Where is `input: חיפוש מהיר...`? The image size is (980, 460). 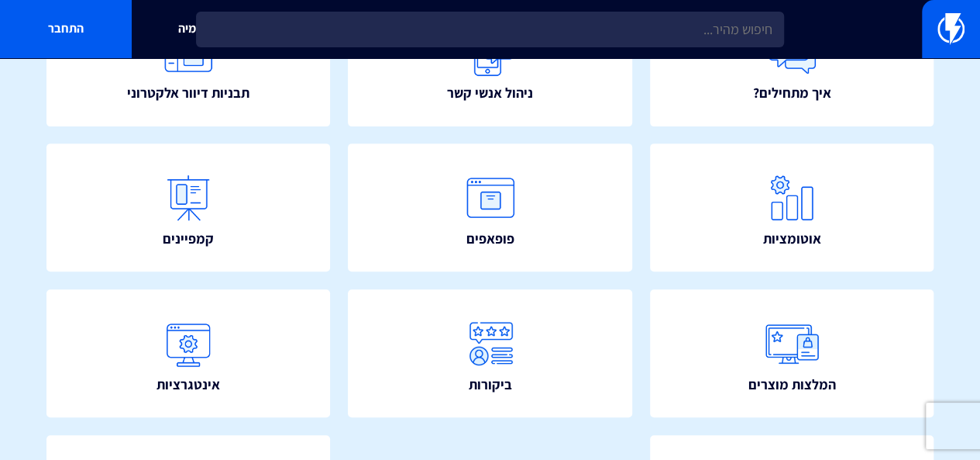
input: חיפוש מהיר... is located at coordinates (490, 30).